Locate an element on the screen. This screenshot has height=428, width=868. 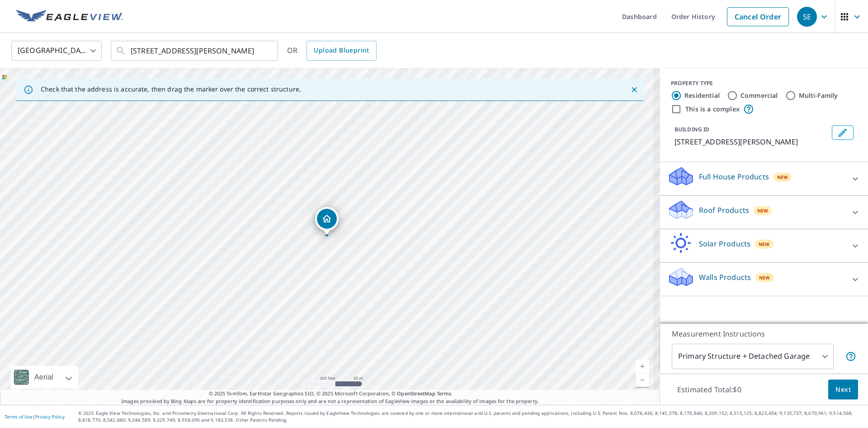
label: Commercial is located at coordinates (760, 96).